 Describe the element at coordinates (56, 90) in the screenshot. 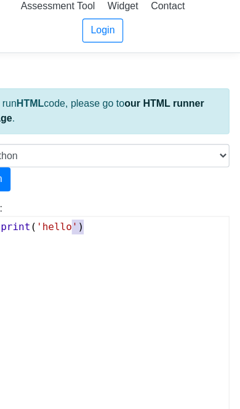

I see `strong: HTML` at that location.